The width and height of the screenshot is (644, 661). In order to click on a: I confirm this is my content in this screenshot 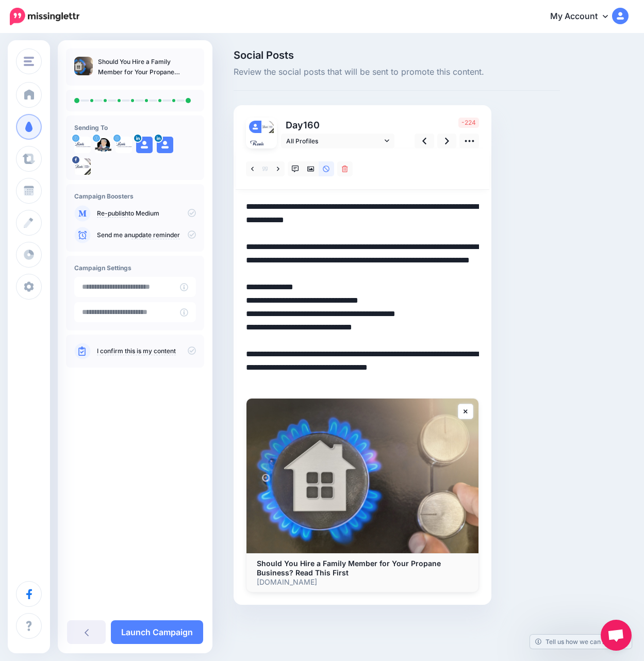, I will do `click(136, 351)`.